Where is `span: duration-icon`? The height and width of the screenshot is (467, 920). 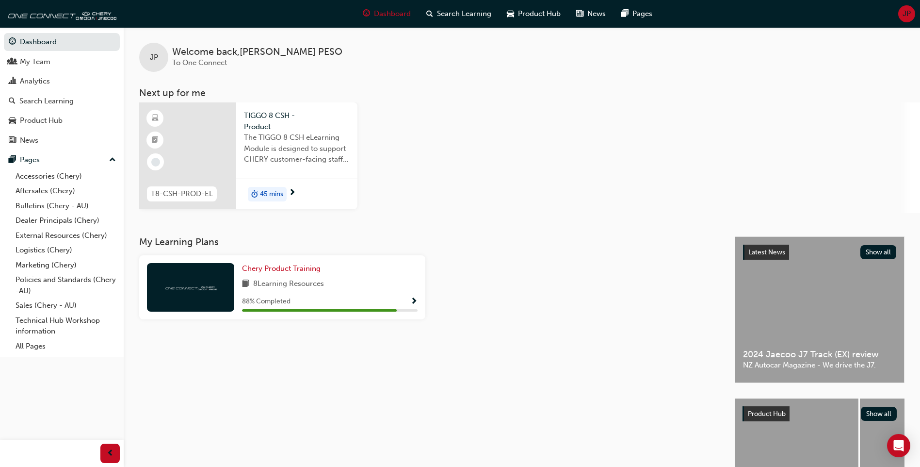
span: duration-icon is located at coordinates (255, 194).